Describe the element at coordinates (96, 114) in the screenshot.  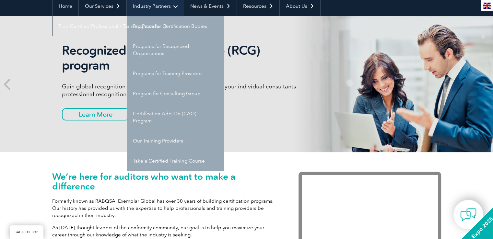
I see `a: Learn More` at that location.